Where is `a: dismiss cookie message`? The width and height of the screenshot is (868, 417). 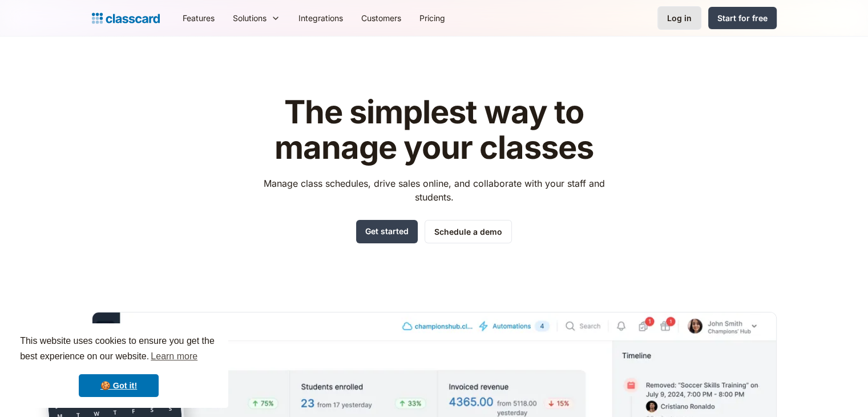 a: dismiss cookie message is located at coordinates (119, 386).